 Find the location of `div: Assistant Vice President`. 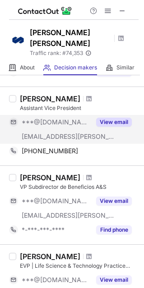

div: Assistant Vice President is located at coordinates (79, 108).